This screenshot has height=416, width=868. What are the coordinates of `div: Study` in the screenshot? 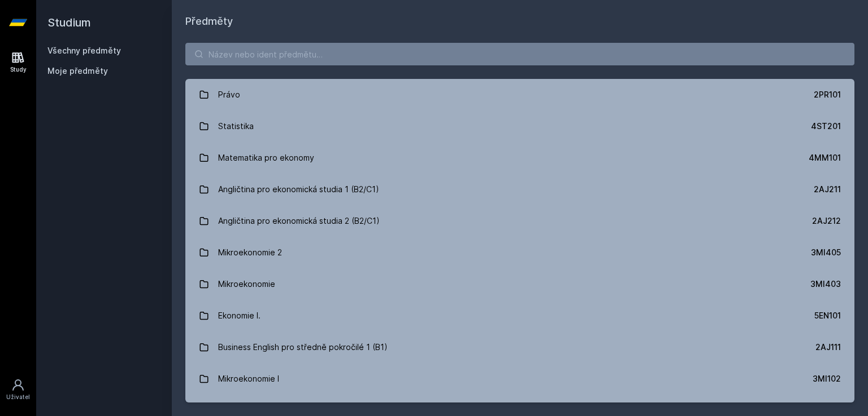 It's located at (18, 69).